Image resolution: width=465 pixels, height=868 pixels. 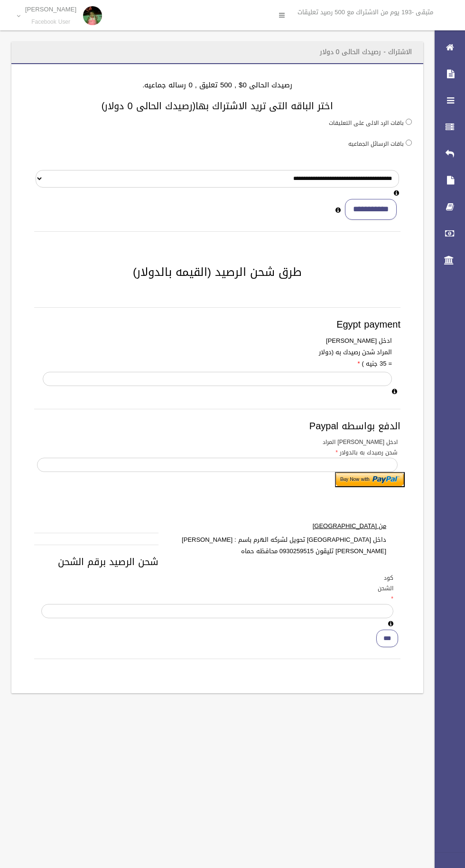 I want to click on h3: Egypt payment, so click(x=217, y=325).